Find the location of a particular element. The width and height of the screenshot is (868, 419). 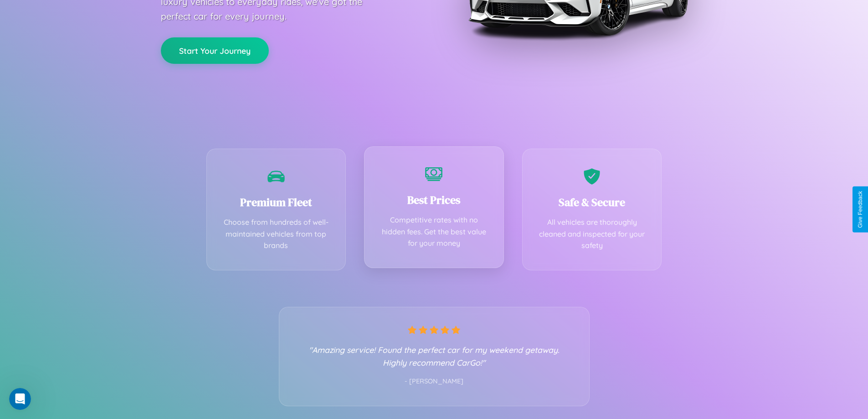

p: Choose from hundreds of well-maintained vehicles from top brands is located at coordinates (276, 234).